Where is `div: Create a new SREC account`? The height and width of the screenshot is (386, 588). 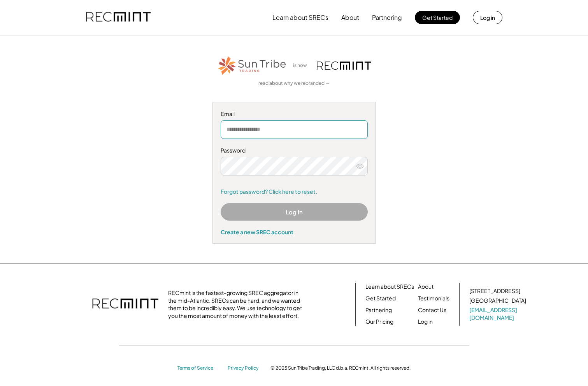 div: Create a new SREC account is located at coordinates (294, 232).